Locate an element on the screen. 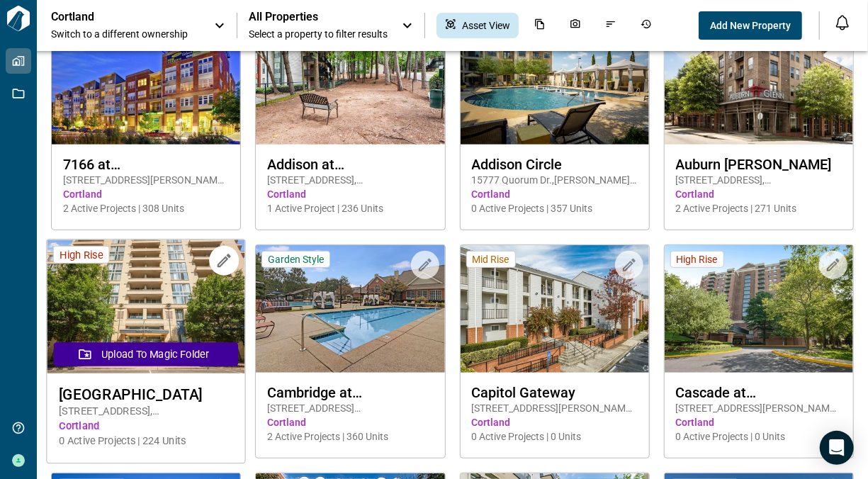 This screenshot has width=868, height=479. div: Asset View is located at coordinates (478, 26).